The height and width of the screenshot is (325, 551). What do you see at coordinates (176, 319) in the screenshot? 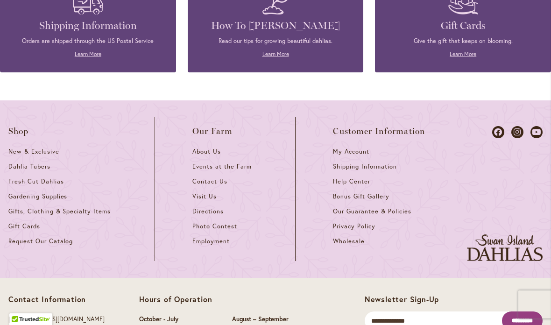
I see `p: October - July` at bounding box center [176, 319].